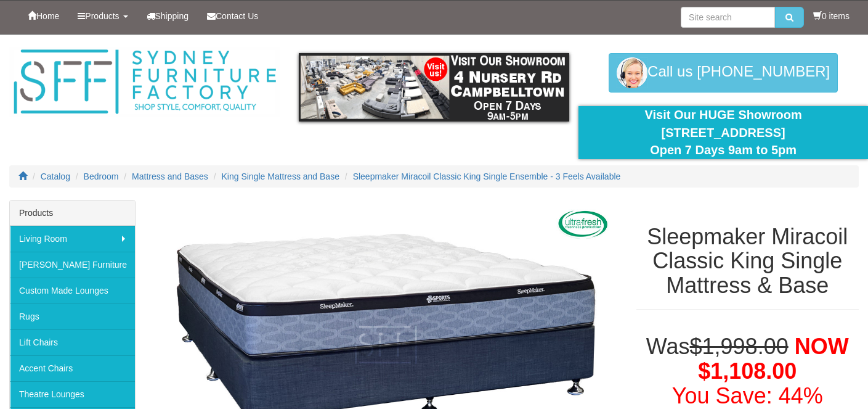 The width and height of the screenshot is (868, 409). I want to click on div: Products, so click(72, 213).